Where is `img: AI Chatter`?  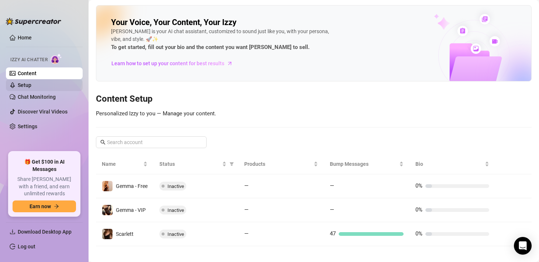
img: AI Chatter is located at coordinates (56, 59).